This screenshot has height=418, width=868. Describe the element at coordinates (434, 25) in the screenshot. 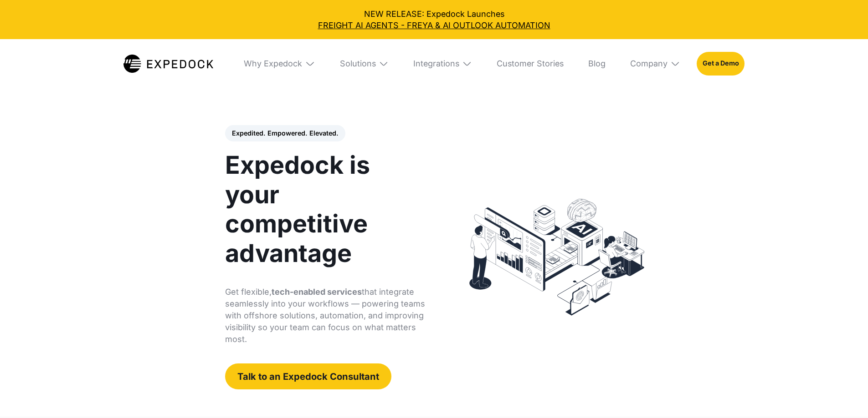

I see `a: FREIGHT AI AGENTS - FREYA & AI OUTLOOK AUTOMATION` at that location.